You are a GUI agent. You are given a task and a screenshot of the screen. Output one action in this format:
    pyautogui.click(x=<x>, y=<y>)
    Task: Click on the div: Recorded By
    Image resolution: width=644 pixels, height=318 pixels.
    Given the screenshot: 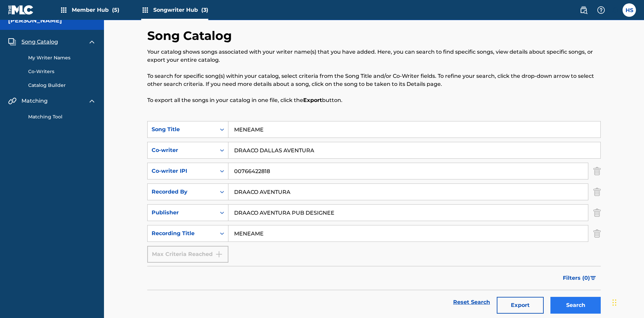 What is the action you would take?
    pyautogui.click(x=182, y=192)
    